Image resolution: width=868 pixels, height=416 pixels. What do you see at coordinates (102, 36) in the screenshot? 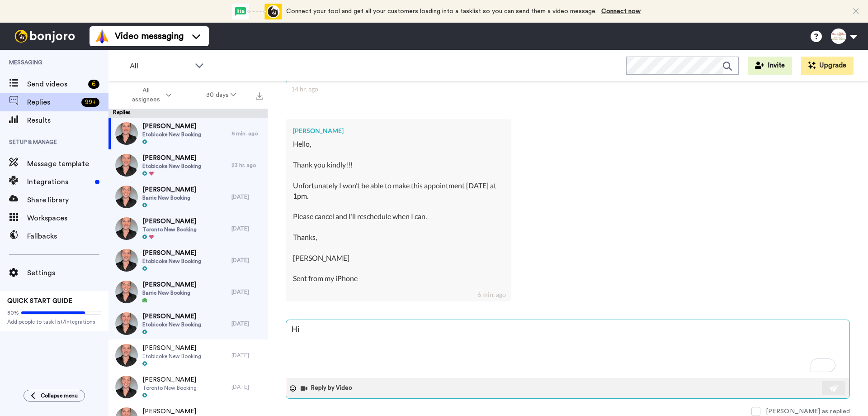
I see `img: vm-color.svg` at bounding box center [102, 36].